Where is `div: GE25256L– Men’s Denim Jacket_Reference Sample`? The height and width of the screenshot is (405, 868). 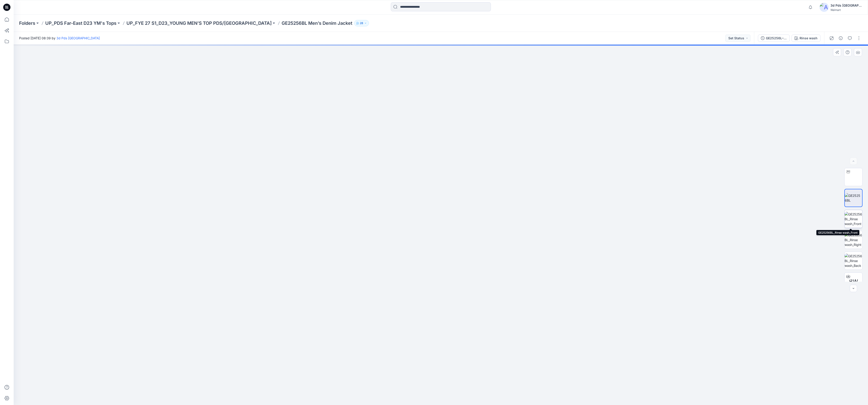
div: GE25256L– Men’s Denim Jacket_Reference Sample is located at coordinates (776, 38).